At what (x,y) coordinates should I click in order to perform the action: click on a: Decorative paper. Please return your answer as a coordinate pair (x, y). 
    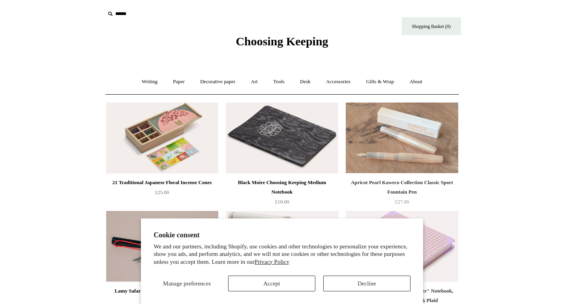
    Looking at the image, I should click on (217, 82).